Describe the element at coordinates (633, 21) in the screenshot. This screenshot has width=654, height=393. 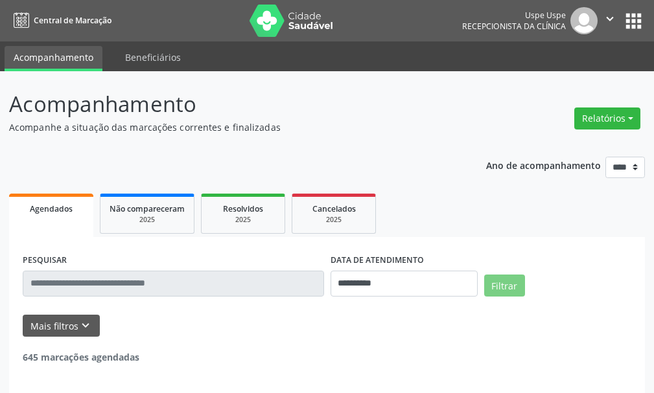
I see `button: apps` at that location.